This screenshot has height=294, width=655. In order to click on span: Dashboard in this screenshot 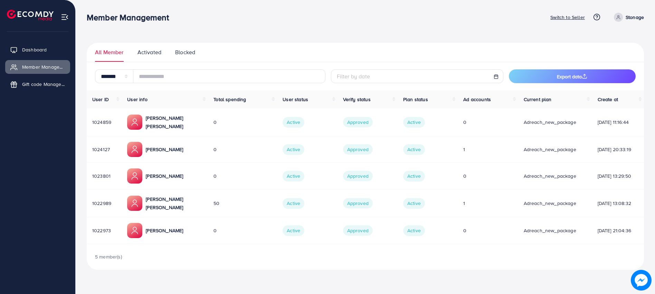, I will do `click(34, 50)`.